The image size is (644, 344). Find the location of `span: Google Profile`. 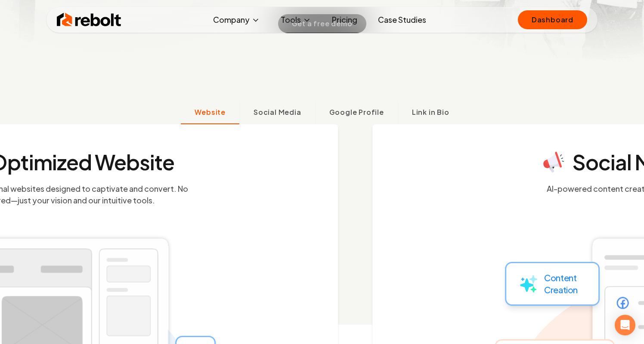

span: Google Profile is located at coordinates (357, 112).